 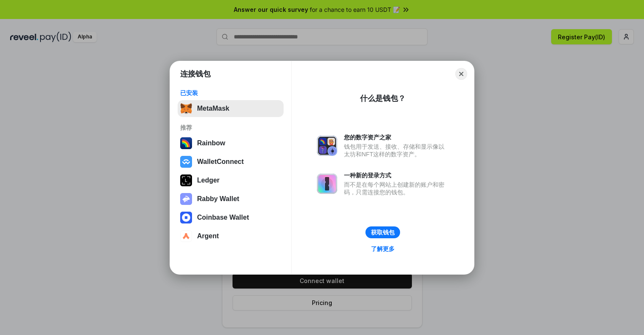 I want to click on button: Close, so click(x=461, y=74).